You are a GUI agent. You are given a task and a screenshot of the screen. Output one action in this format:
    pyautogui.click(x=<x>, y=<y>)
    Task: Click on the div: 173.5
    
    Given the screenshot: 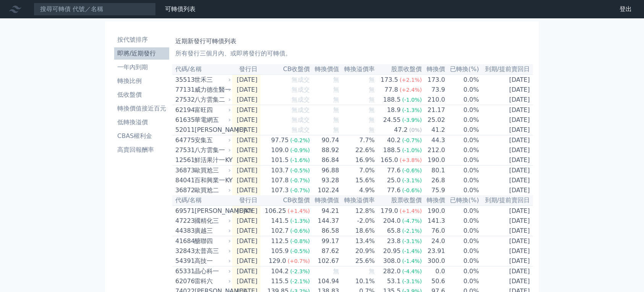 What is the action you would take?
    pyautogui.click(x=389, y=80)
    